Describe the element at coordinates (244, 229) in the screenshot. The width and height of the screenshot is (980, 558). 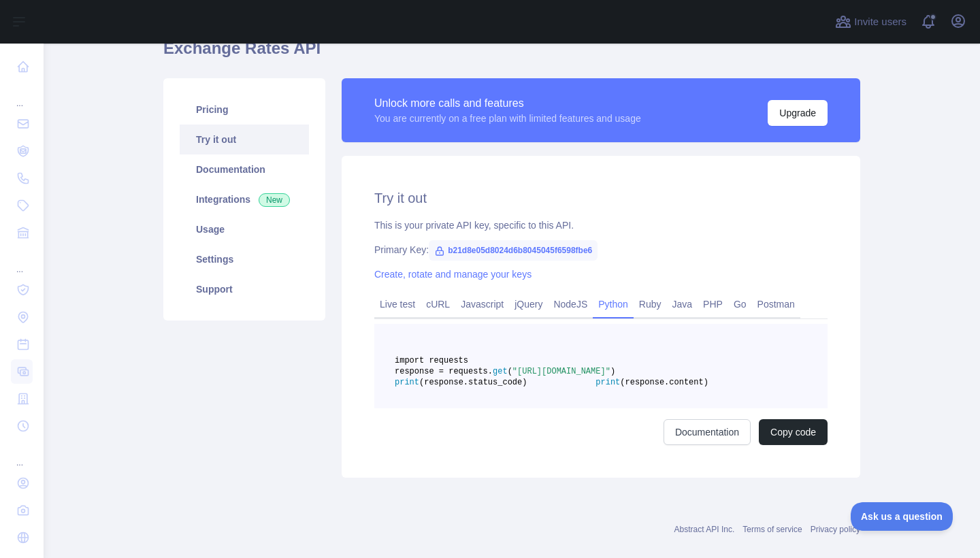
I see `a: Usage` at that location.